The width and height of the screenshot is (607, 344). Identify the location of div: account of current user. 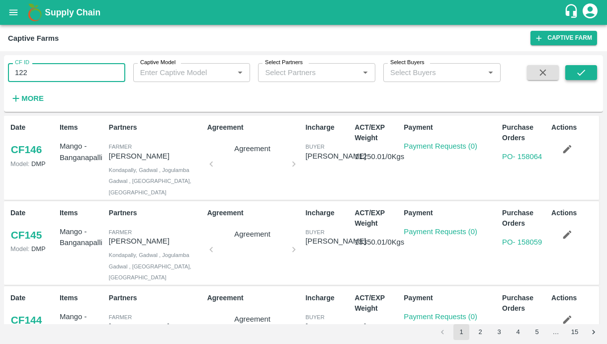
(590, 12).